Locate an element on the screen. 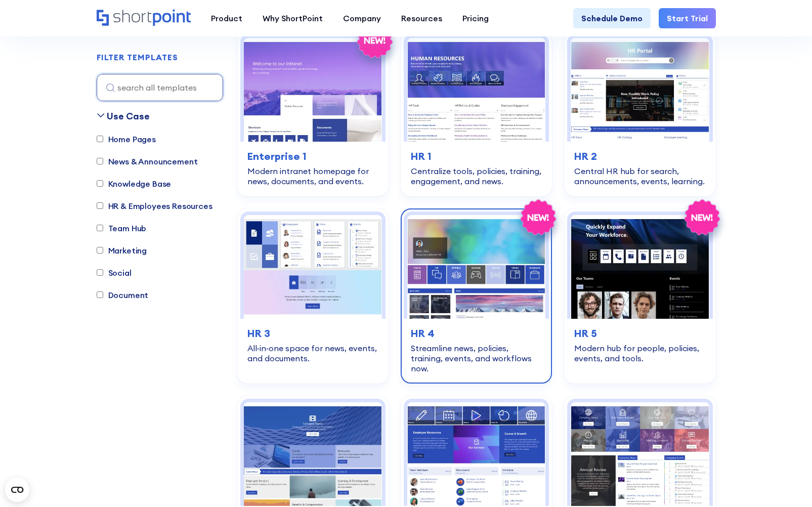 This screenshot has width=812, height=507. input: News & Announcement is located at coordinates (99, 161).